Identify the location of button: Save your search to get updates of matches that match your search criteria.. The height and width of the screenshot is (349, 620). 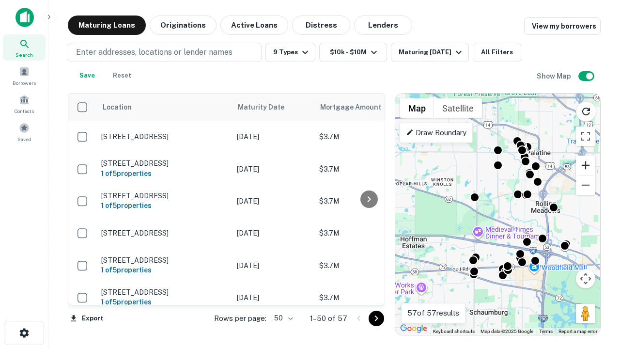
(87, 76).